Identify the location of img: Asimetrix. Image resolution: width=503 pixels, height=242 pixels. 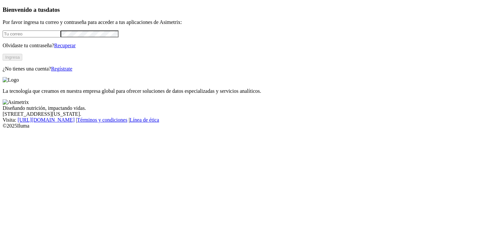
(16, 102).